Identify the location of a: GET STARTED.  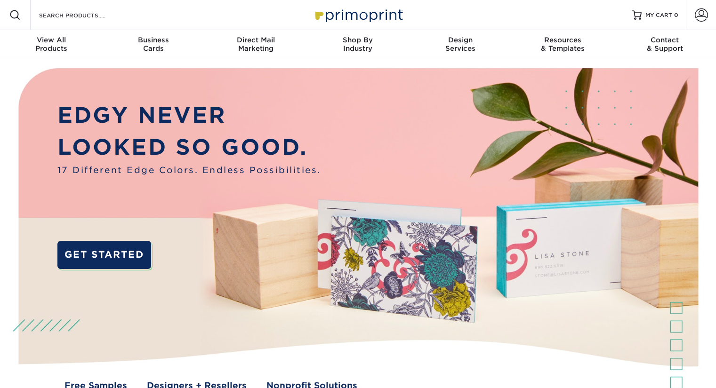
(104, 255).